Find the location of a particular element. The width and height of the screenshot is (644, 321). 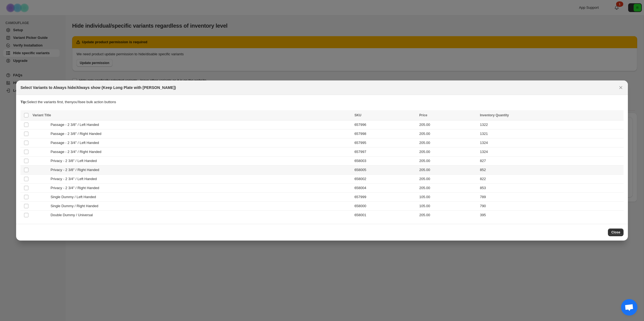

td: 853 is located at coordinates (551, 188).